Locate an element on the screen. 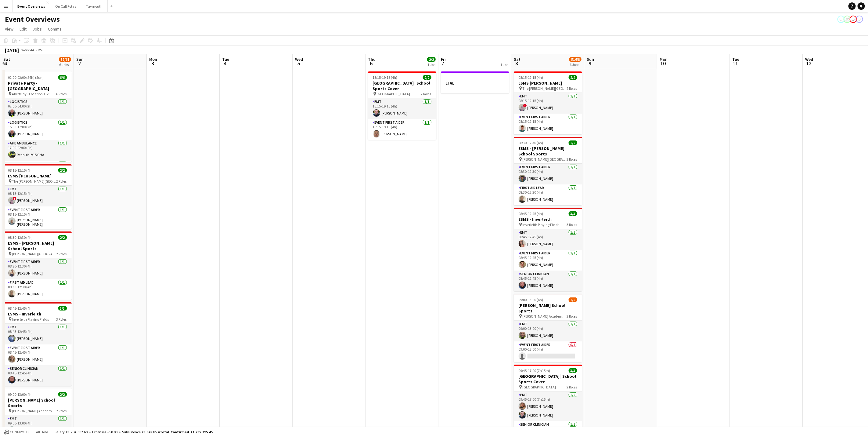 Image resolution: width=868 pixels, height=437 pixels. a: View is located at coordinates (9, 29).